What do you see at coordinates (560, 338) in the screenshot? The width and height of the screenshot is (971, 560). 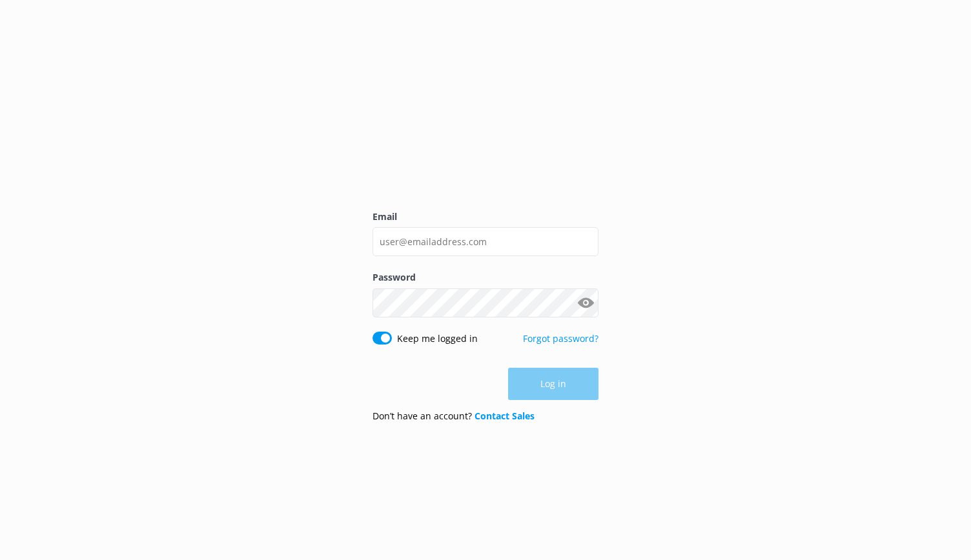 I see `a: Forgot password?` at bounding box center [560, 338].